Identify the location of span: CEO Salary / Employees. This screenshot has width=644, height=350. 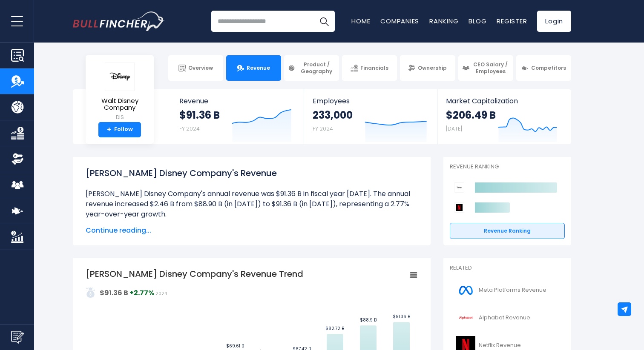
(491, 68).